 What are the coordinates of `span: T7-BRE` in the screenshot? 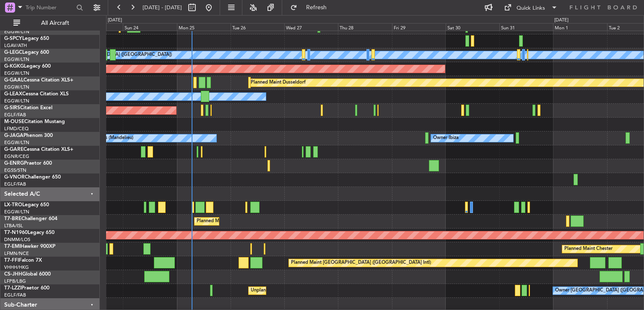 It's located at (12, 219).